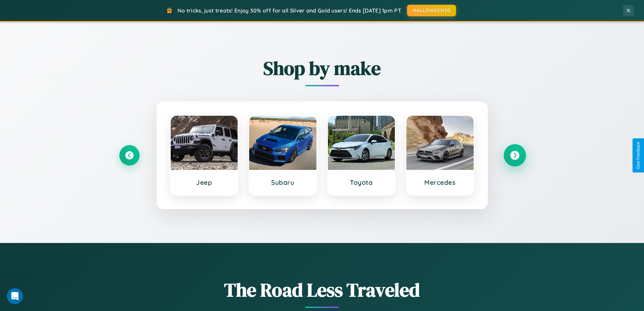 The height and width of the screenshot is (311, 644). I want to click on div: Give Feedback, so click(638, 155).